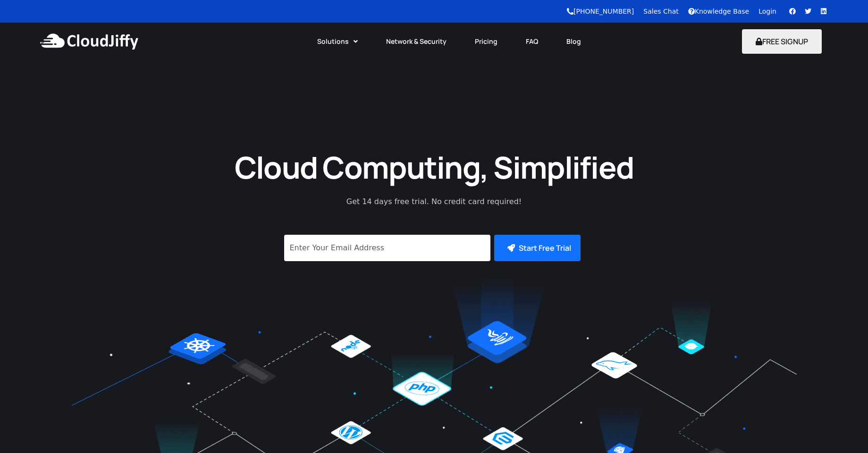  What do you see at coordinates (337, 42) in the screenshot?
I see `a: Solutions` at bounding box center [337, 42].